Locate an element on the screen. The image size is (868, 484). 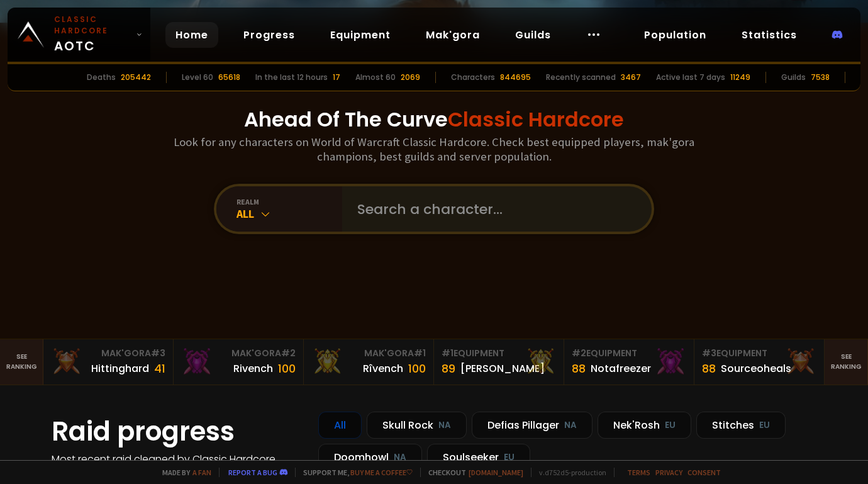
div: Rîvench is located at coordinates (383, 368).